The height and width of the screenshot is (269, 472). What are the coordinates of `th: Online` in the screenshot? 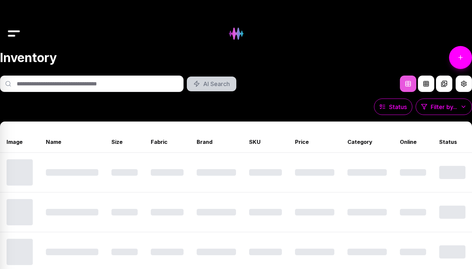 It's located at (413, 142).